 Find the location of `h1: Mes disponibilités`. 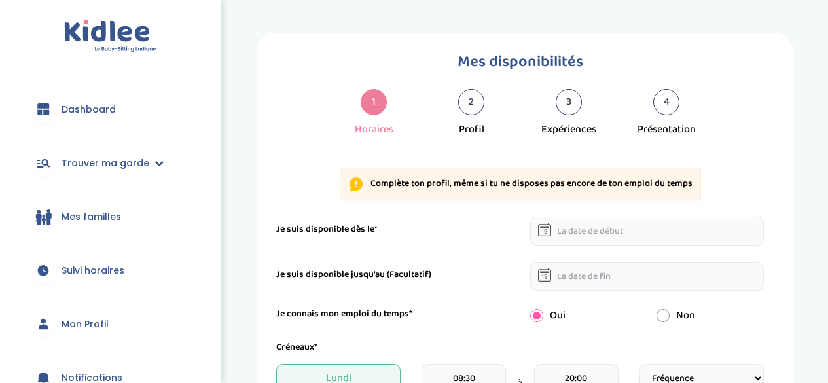

h1: Mes disponibilités is located at coordinates (520, 62).